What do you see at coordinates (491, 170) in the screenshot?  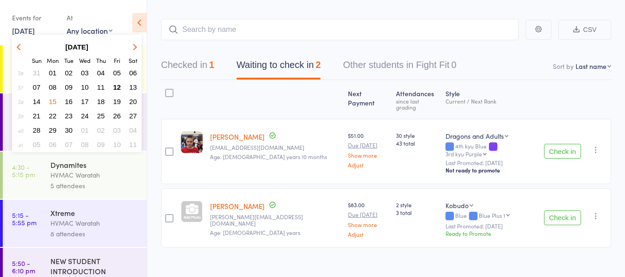 I see `div: Not ready to promote` at bounding box center [491, 170].